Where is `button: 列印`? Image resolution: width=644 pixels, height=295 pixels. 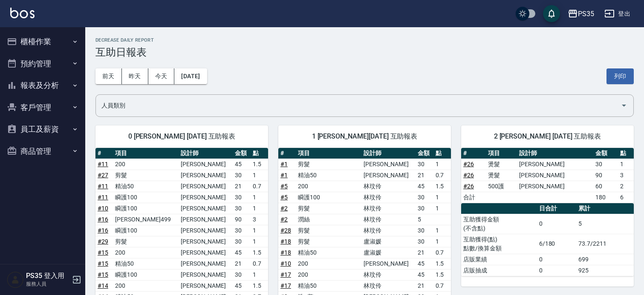
button: 列印 is located at coordinates (620, 76).